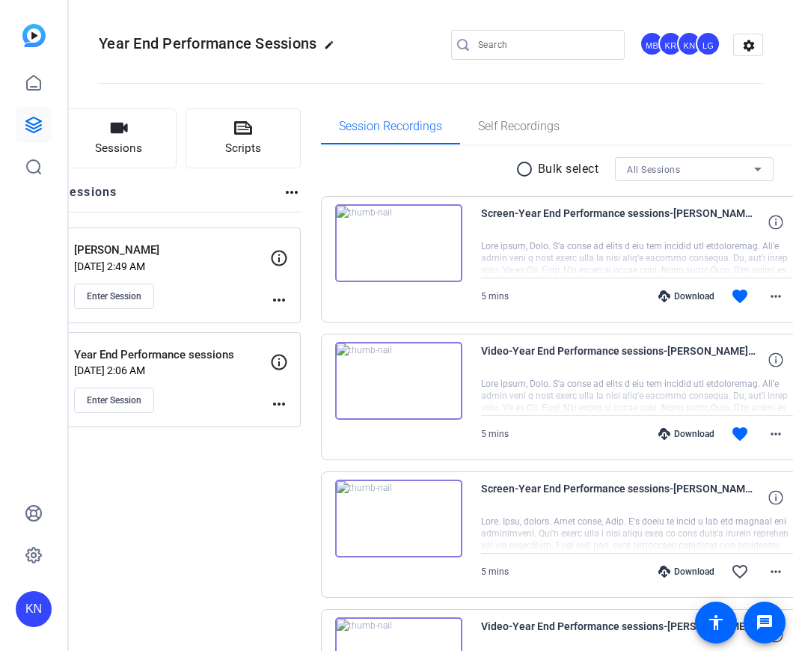 This screenshot has height=651, width=793. Describe the element at coordinates (243, 138) in the screenshot. I see `button: Scripts` at that location.